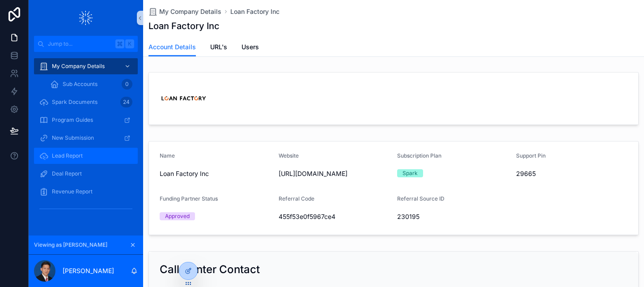 Image resolution: width=644 pixels, height=287 pixels. Describe the element at coordinates (86, 192) in the screenshot. I see `a: Revenue Report` at that location.